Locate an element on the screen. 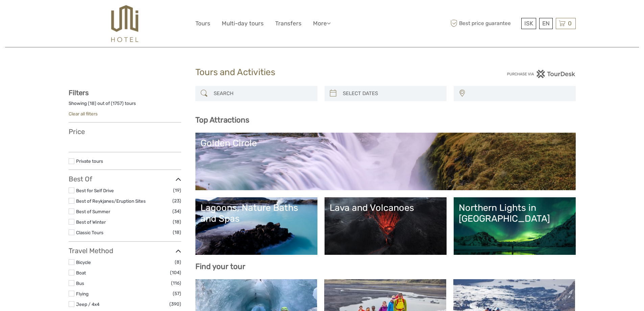 The width and height of the screenshot is (644, 311). a: Tours is located at coordinates (203, 23).